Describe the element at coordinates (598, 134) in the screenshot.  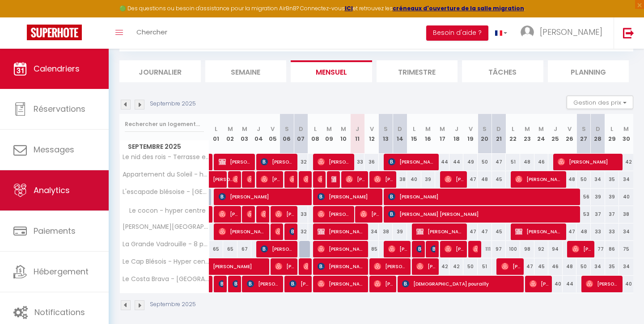
I see `th: 28` at that location.